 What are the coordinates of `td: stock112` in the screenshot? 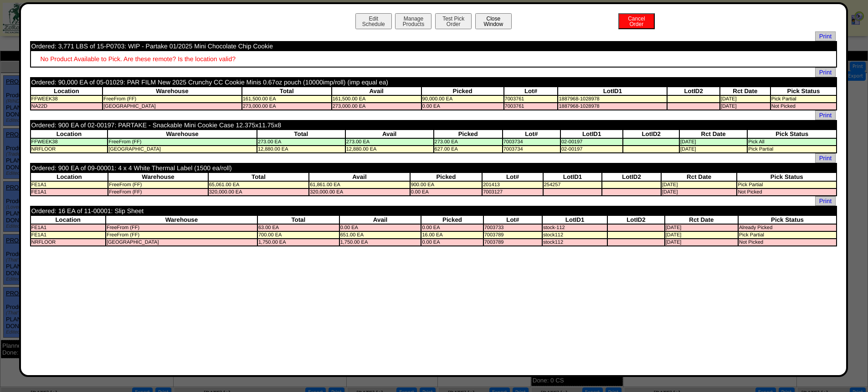 It's located at (575, 242).